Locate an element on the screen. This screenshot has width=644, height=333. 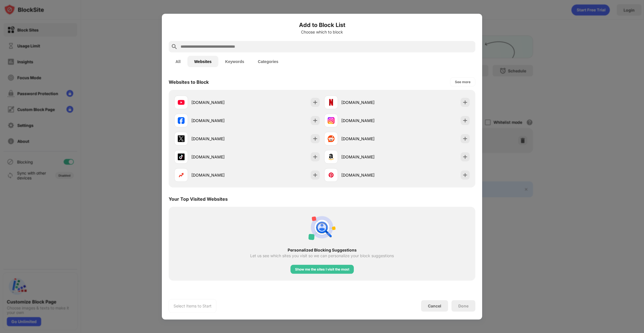
div: Your Top Visited Websites is located at coordinates (198, 198).